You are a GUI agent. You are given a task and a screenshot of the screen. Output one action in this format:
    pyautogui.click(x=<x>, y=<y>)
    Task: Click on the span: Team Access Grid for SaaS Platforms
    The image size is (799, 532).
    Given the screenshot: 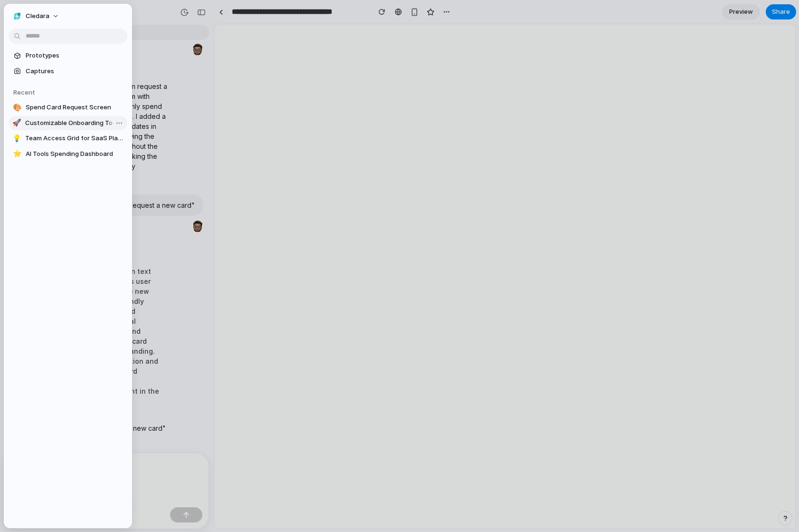 What is the action you would take?
    pyautogui.click(x=74, y=138)
    